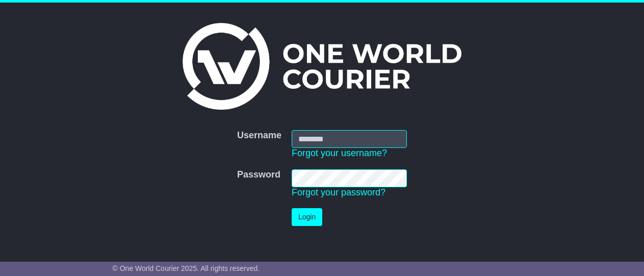 The image size is (644, 276). I want to click on button: Login, so click(307, 217).